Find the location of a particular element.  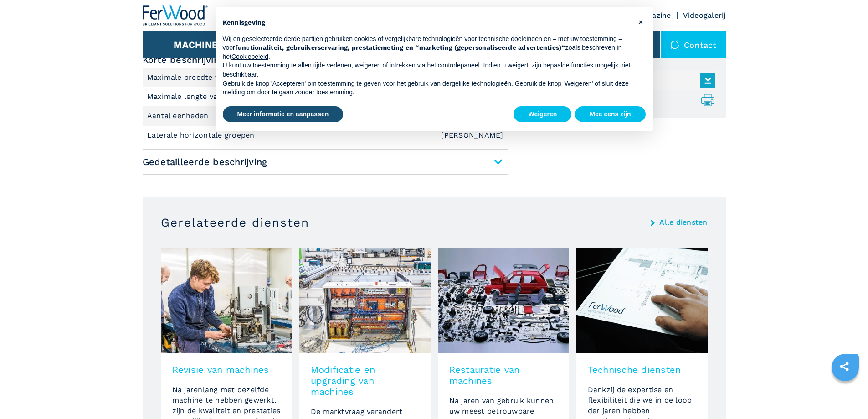

font: U kunt uw toestemming te allen tijde verlenen, weigeren of intrekken via het controlepaneel. Indi... is located at coordinates (426, 70).